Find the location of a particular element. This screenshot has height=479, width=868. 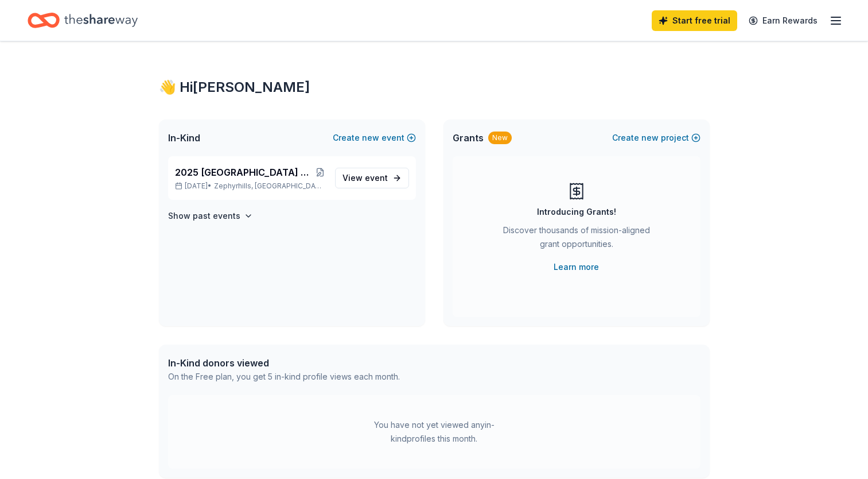

span: View is located at coordinates (365, 178).